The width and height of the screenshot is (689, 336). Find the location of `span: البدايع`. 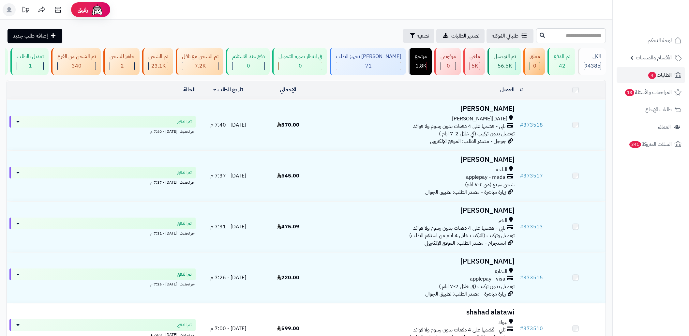

span: البدايع is located at coordinates (500, 271).